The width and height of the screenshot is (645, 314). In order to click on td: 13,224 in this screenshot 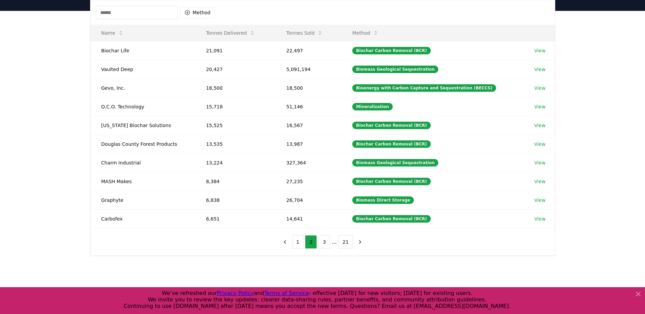, I will do `click(235, 162)`.